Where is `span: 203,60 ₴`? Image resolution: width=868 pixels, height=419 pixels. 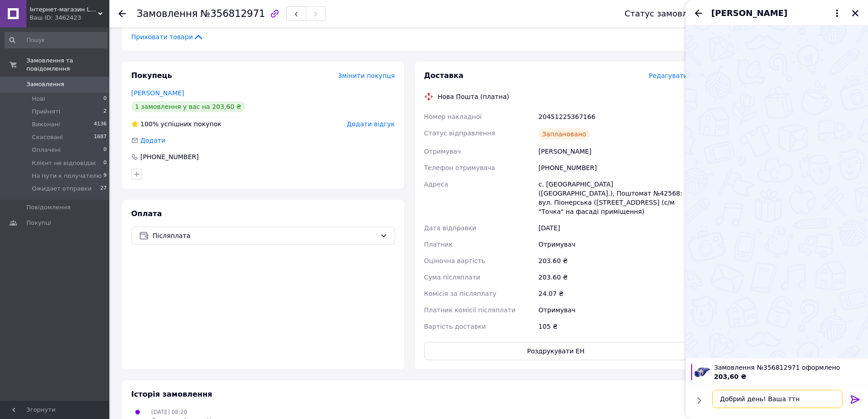
span: 203,60 ₴ is located at coordinates (730, 376).